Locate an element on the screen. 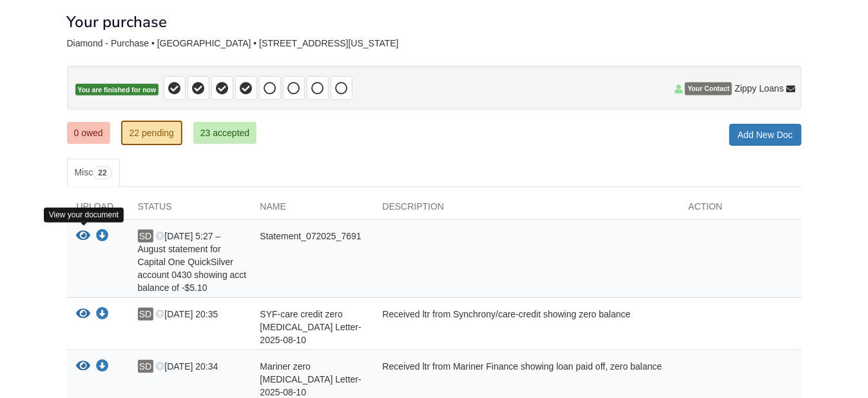 This screenshot has width=868, height=398. a: Download Statement_072025_7691 is located at coordinates (102, 237).